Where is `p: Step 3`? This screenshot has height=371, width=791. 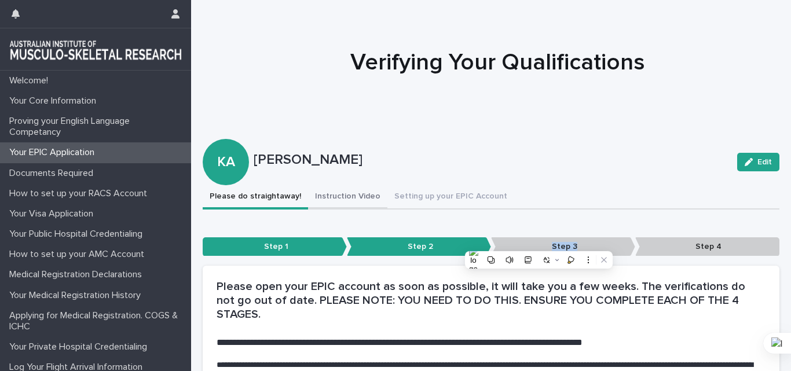
p: Step 3 is located at coordinates (563, 247).